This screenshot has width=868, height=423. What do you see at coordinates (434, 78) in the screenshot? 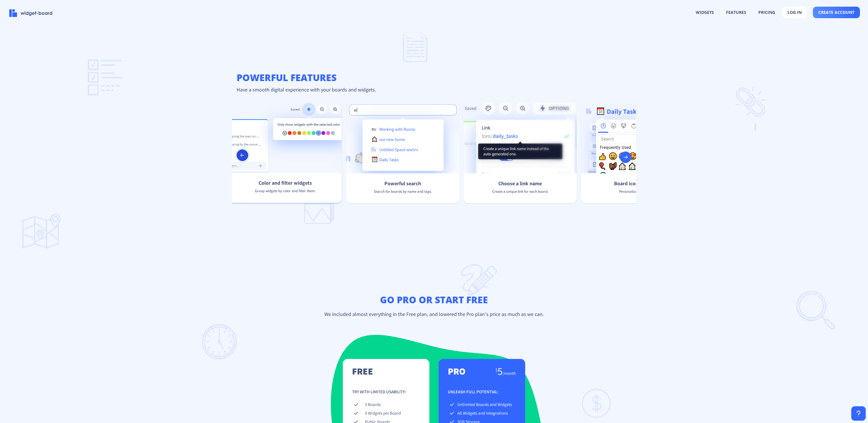
I see `h2: powerful features` at bounding box center [434, 78].